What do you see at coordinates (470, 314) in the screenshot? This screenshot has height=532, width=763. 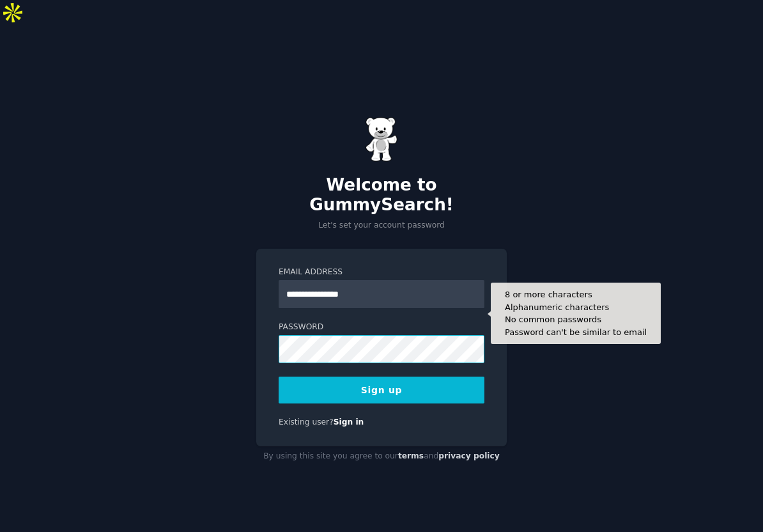 I see `keeper-lock: Open Keeper Popup` at bounding box center [470, 314].